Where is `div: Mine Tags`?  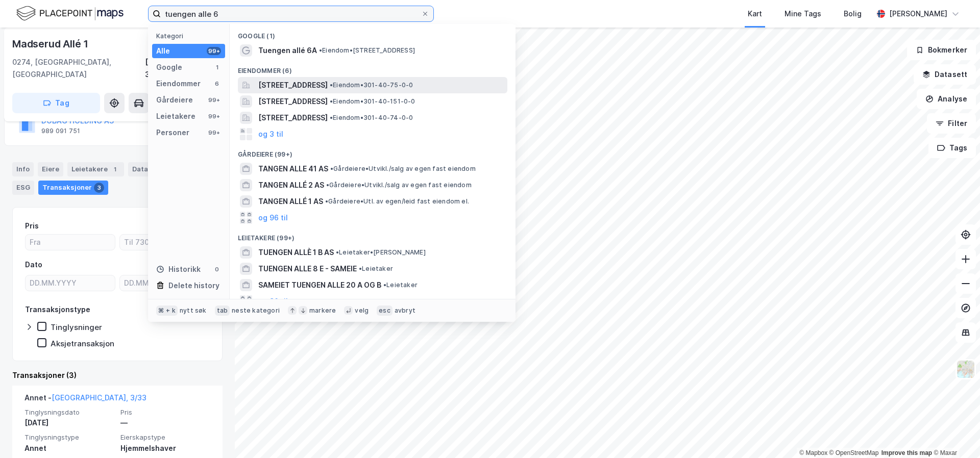 div: Mine Tags is located at coordinates (803, 14).